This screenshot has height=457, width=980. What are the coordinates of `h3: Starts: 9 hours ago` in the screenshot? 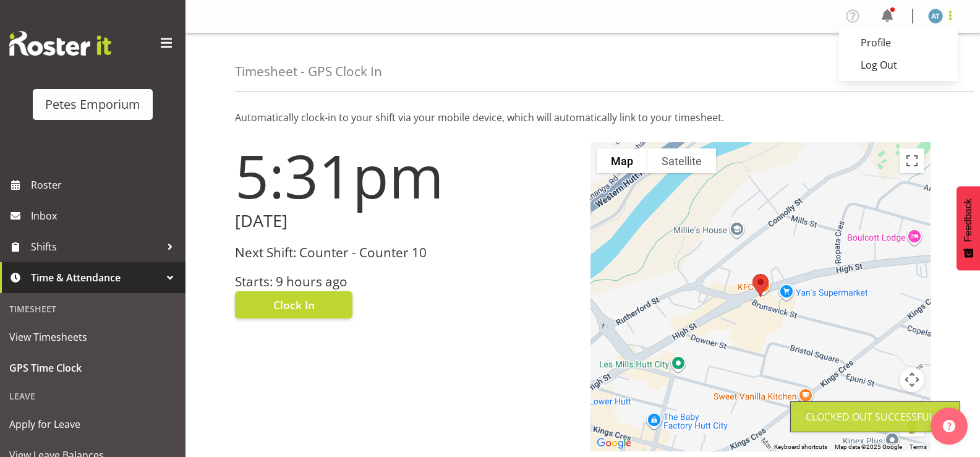 It's located at (405, 281).